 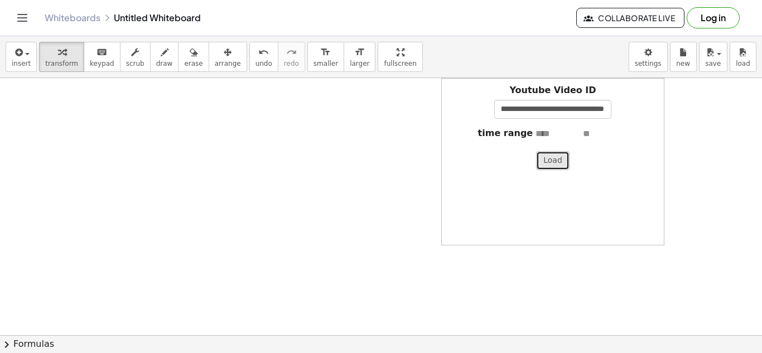 What do you see at coordinates (102, 64) in the screenshot?
I see `span: keypad` at bounding box center [102, 64].